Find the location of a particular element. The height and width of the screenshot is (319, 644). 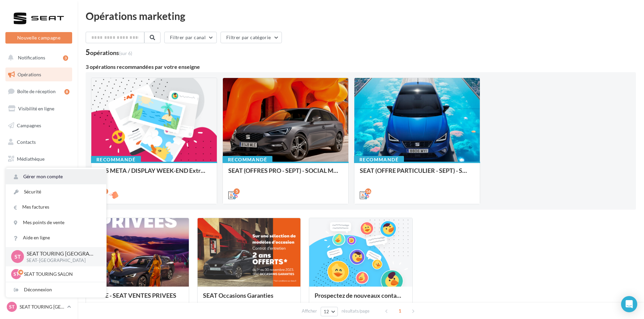

div: SEAT (OFFRE PARTICULIER - SEPT) - SOCIAL MEDIA is located at coordinates (417, 174).